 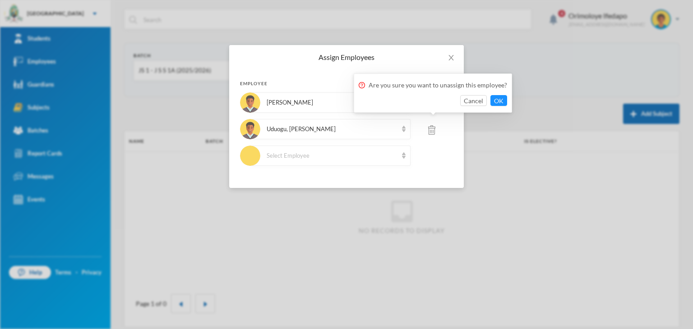 I want to click on img: bin, so click(x=432, y=130).